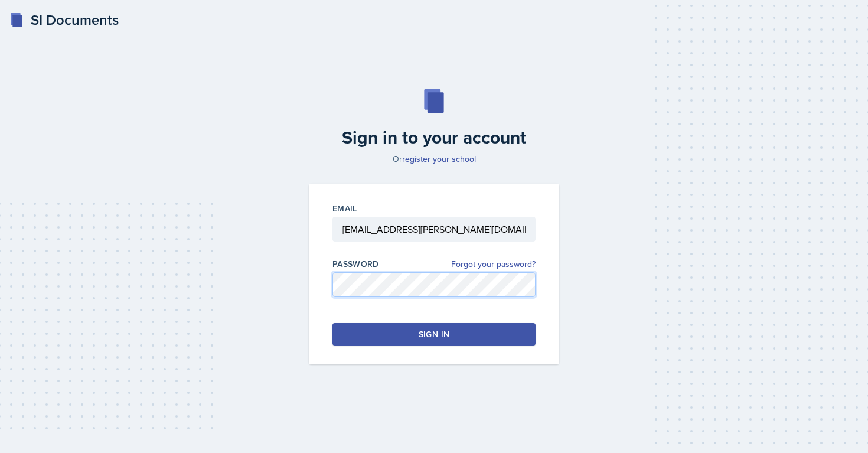  I want to click on div: Sign in, so click(434, 334).